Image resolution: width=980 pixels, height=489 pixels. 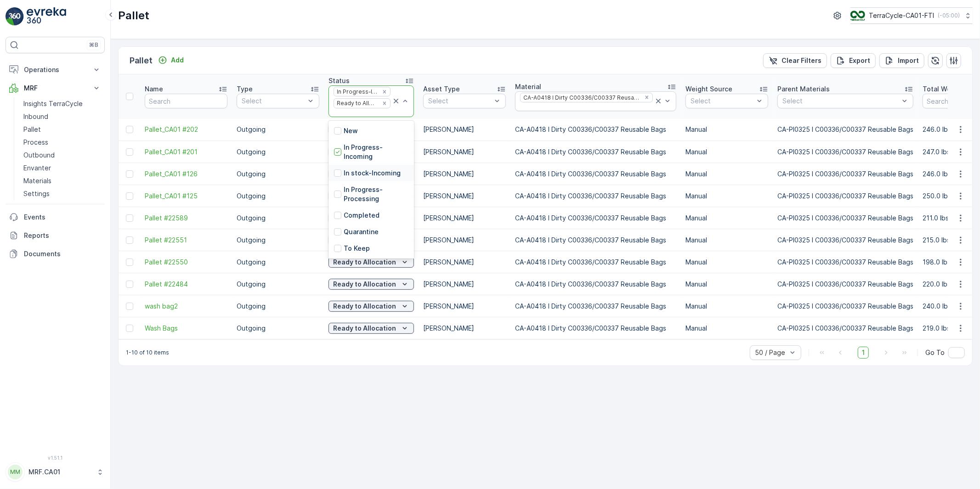 I want to click on a: Pallet_CA01 #126, so click(x=186, y=174).